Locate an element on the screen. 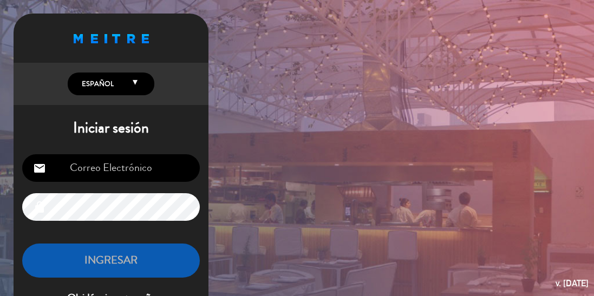 The width and height of the screenshot is (594, 296). img: MEITRE is located at coordinates (111, 38).